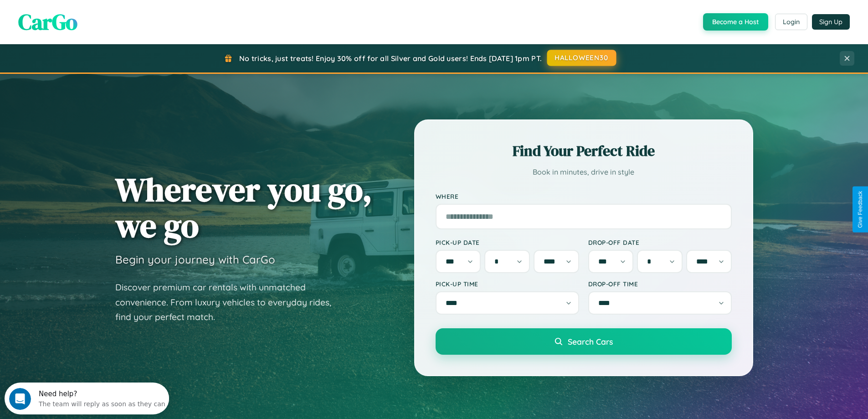 Image resolution: width=868 pixels, height=419 pixels. What do you see at coordinates (660, 283) in the screenshot?
I see `label: Drop-off Time` at bounding box center [660, 283].